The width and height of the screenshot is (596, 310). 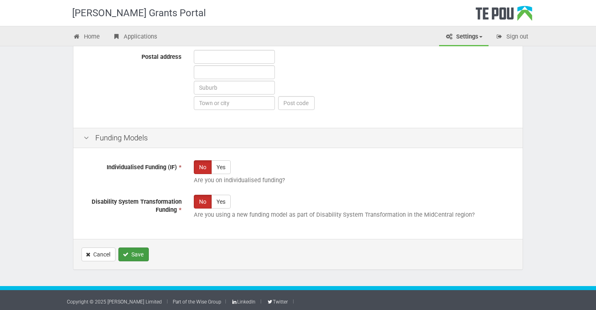 I want to click on p: Are you using a new funding model as part of Disability System Transformation in the MidCentral r..., so click(x=353, y=214).